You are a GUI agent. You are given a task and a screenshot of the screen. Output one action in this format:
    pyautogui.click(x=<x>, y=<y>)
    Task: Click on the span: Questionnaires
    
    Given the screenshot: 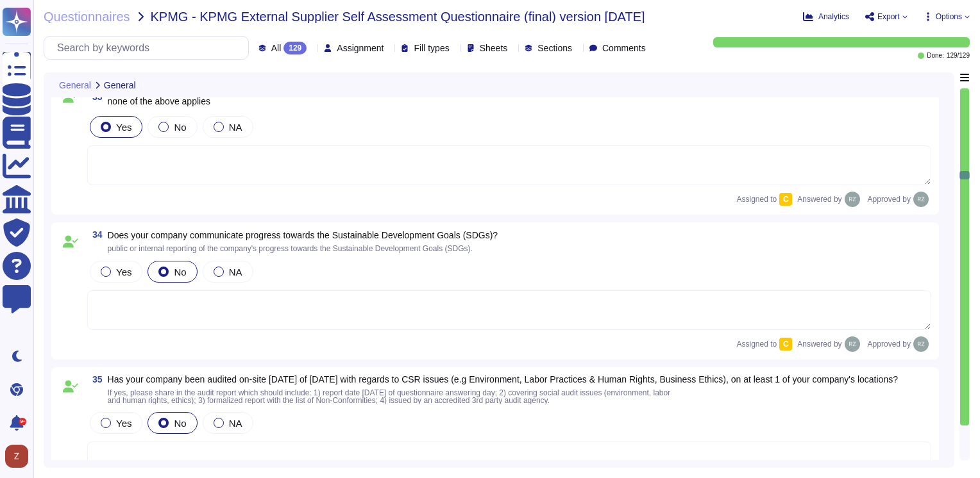 What is the action you would take?
    pyautogui.click(x=86, y=17)
    